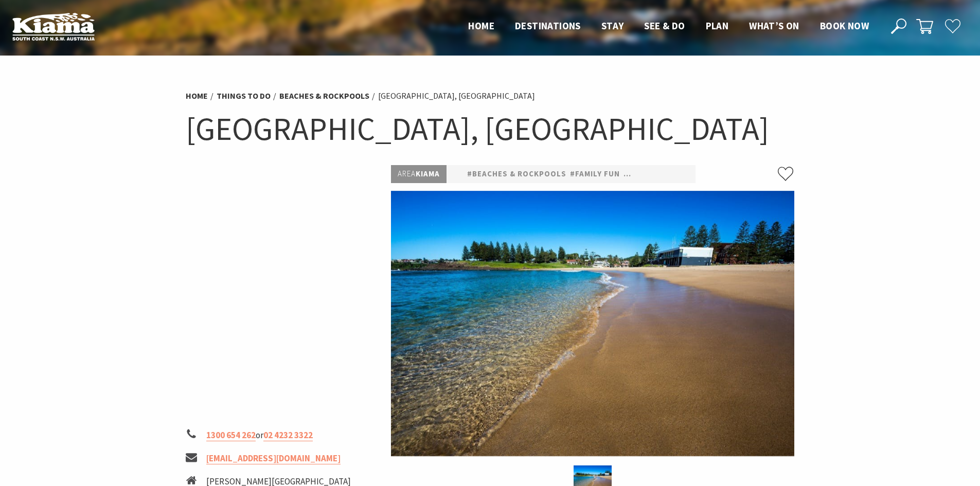 The width and height of the screenshot is (980, 486). I want to click on a: Home, so click(196, 96).